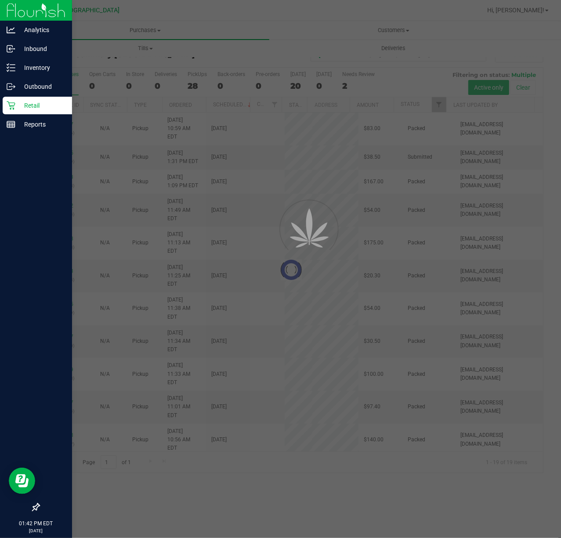  Describe the element at coordinates (42, 124) in the screenshot. I see `p: Reports` at that location.